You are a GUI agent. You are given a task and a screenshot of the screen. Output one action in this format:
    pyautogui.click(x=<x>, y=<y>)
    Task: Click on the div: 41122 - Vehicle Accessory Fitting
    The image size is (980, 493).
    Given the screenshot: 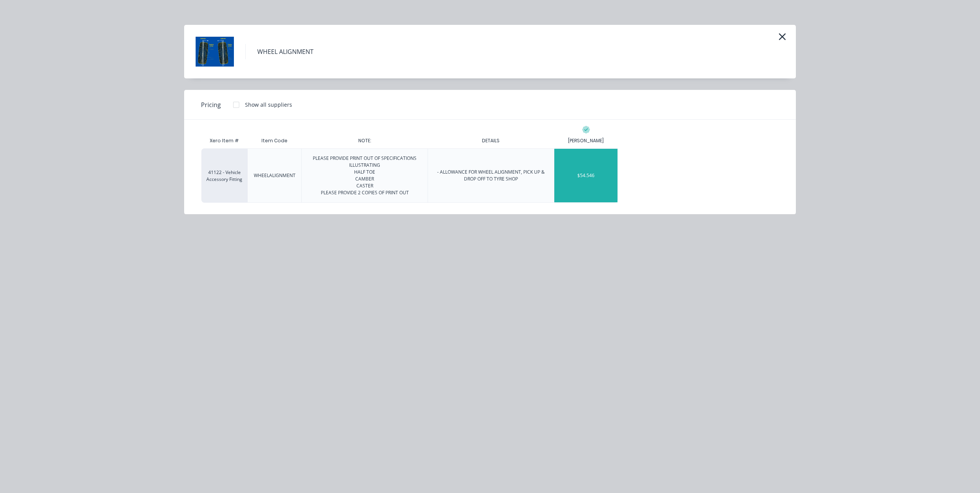 What is the action you would take?
    pyautogui.click(x=225, y=176)
    